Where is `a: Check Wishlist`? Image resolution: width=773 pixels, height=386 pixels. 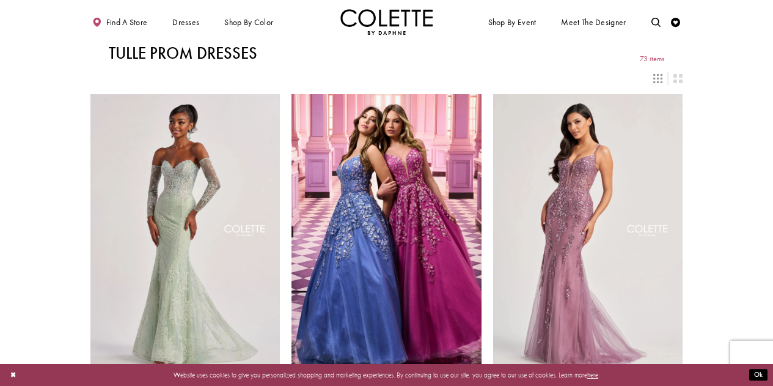
a: Check Wishlist is located at coordinates (676, 22).